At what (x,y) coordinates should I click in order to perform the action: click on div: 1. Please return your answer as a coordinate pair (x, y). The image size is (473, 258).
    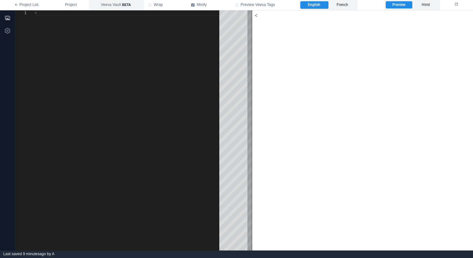
    Looking at the image, I should click on (21, 13).